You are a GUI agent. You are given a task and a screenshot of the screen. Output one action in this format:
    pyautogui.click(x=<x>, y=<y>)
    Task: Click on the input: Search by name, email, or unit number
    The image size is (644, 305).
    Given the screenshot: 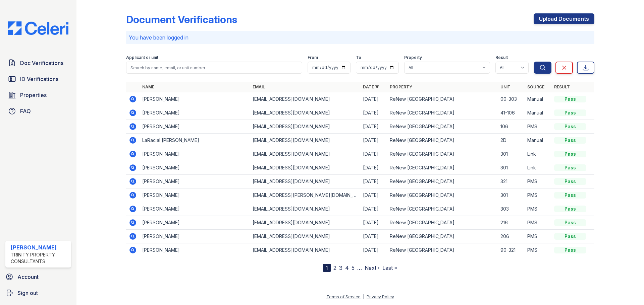 What is the action you would take?
    pyautogui.click(x=214, y=67)
    